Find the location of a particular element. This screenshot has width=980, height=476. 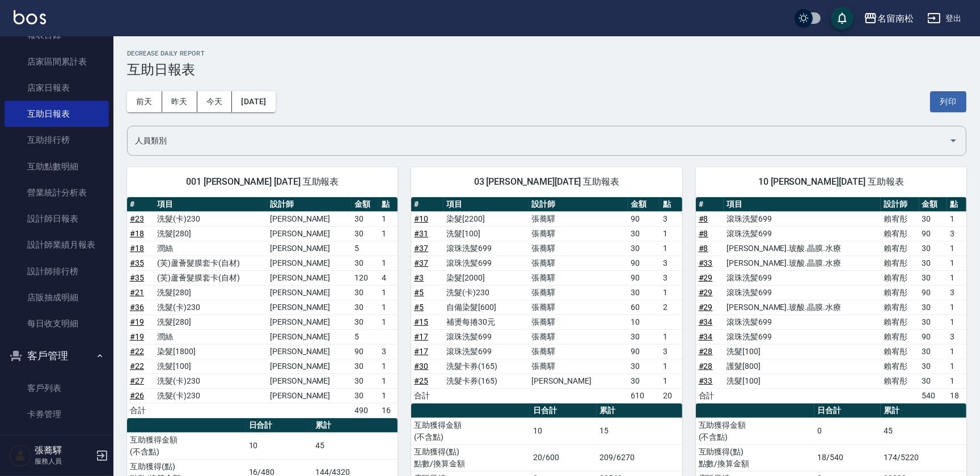

input: 人員名稱 is located at coordinates (538, 141).